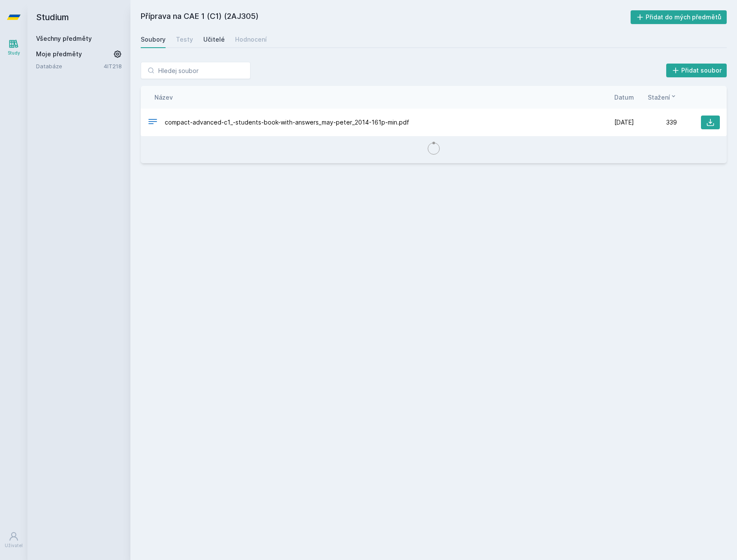 This screenshot has height=560, width=737. Describe the element at coordinates (659, 97) in the screenshot. I see `span: Stažení` at that location.